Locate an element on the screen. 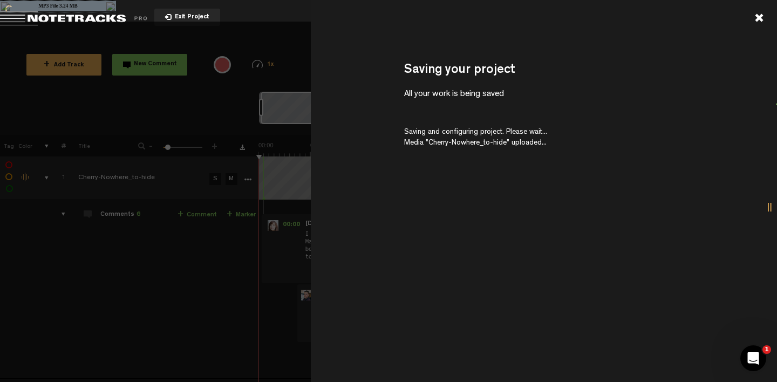 The height and width of the screenshot is (382, 777). div: All your work is being saved is located at coordinates (544, 94).